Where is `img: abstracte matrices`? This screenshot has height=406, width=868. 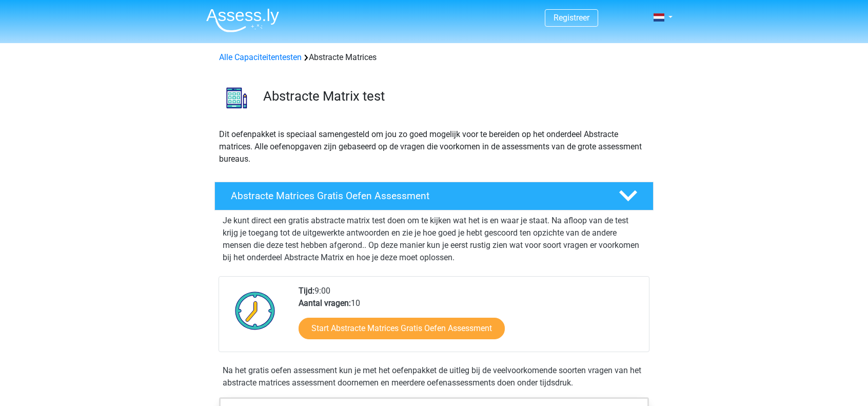
img: abstracte matrices is located at coordinates (236, 98).